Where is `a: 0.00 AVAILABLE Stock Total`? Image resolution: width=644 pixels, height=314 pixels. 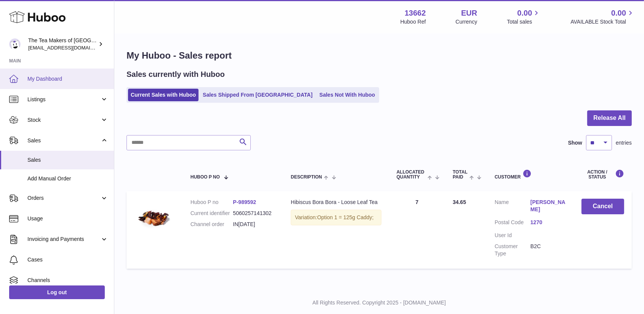 a: 0.00 AVAILABLE Stock Total is located at coordinates (603, 17).